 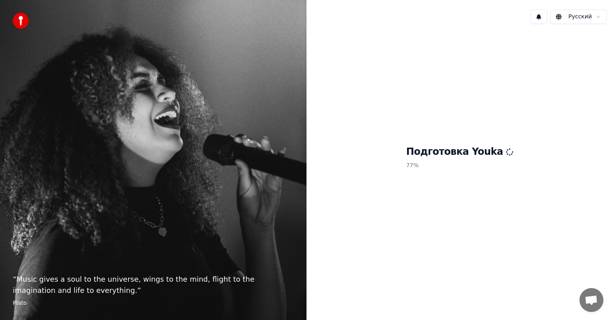 What do you see at coordinates (21, 21) in the screenshot?
I see `img: youka` at bounding box center [21, 21].